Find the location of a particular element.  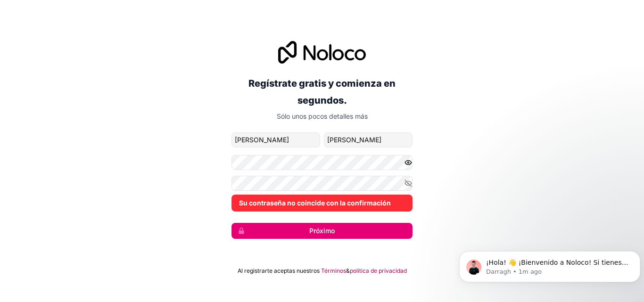

font: Su contraseña no coincide con la confirmación is located at coordinates (315, 203).